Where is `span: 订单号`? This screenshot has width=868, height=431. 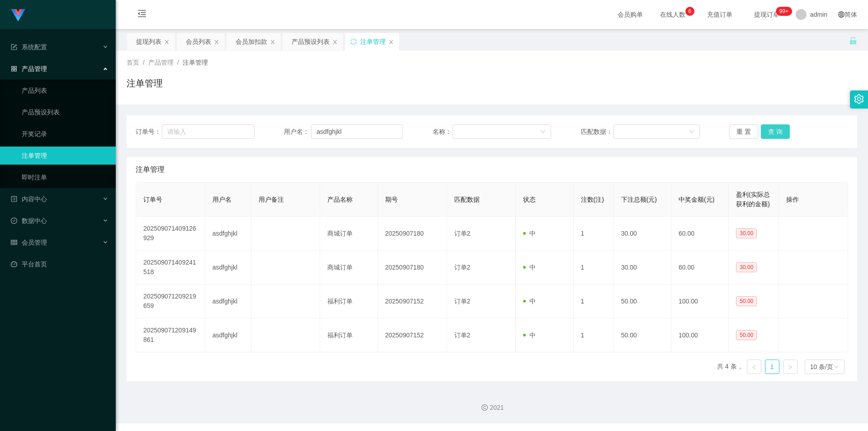
span: 订单号 is located at coordinates (152, 199).